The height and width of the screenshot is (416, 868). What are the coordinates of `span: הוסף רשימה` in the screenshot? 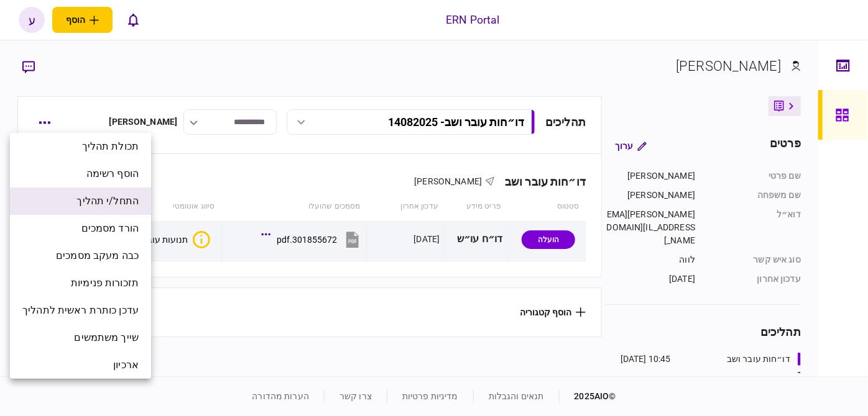 It's located at (112, 174).